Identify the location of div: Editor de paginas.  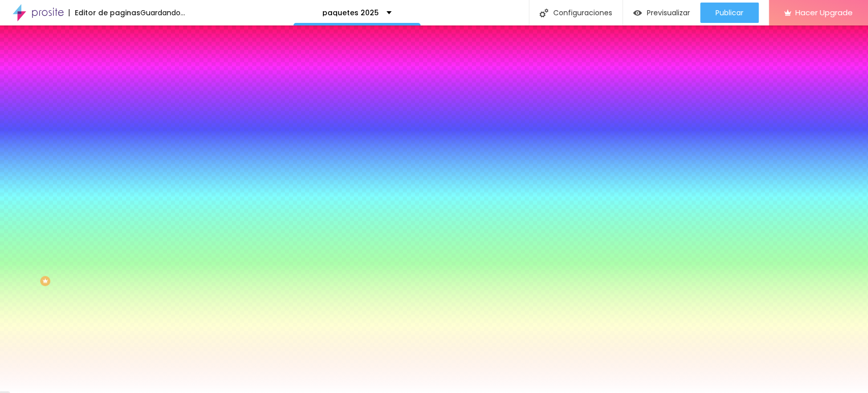
(104, 13).